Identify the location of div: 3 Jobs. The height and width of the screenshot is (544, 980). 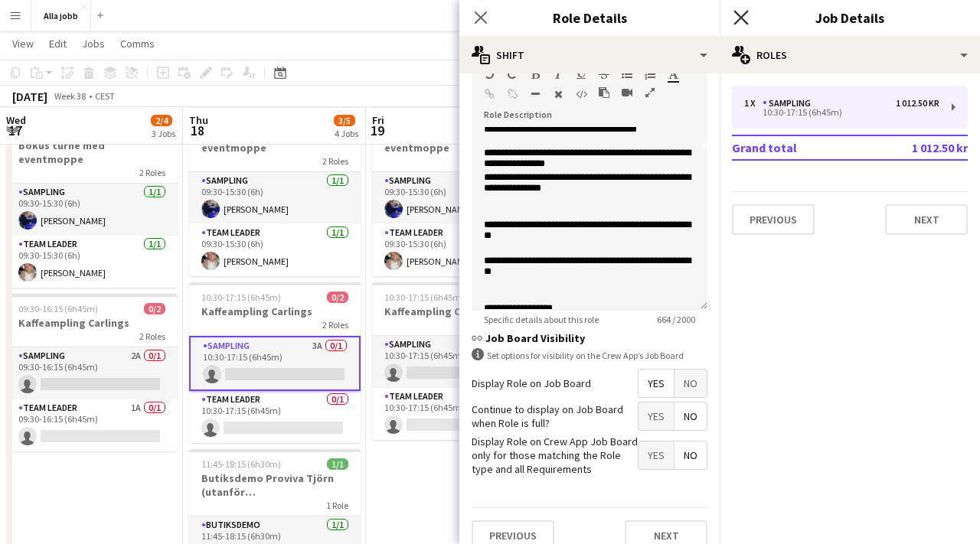
(163, 133).